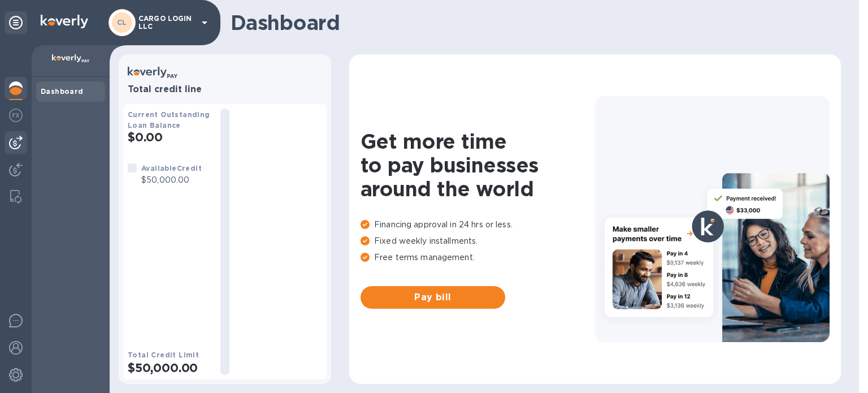 The image size is (868, 393). Describe the element at coordinates (478, 165) in the screenshot. I see `h1: Get more time to pay businesses around the world` at that location.